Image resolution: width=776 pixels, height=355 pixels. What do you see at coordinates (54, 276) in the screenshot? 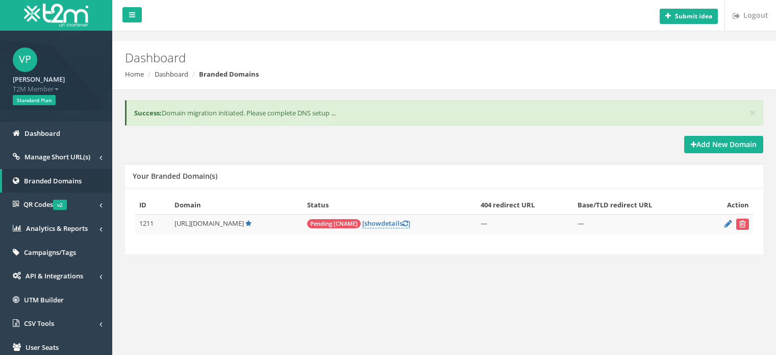
I see `span: API & Integrations` at bounding box center [54, 276].